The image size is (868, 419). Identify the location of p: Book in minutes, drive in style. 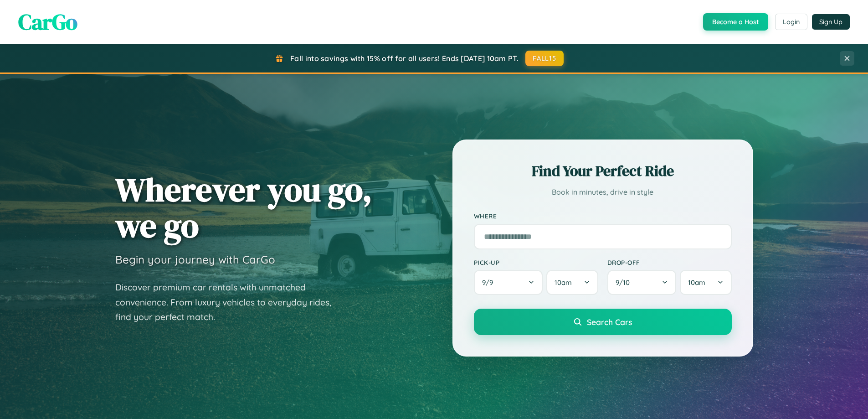
(602, 192).